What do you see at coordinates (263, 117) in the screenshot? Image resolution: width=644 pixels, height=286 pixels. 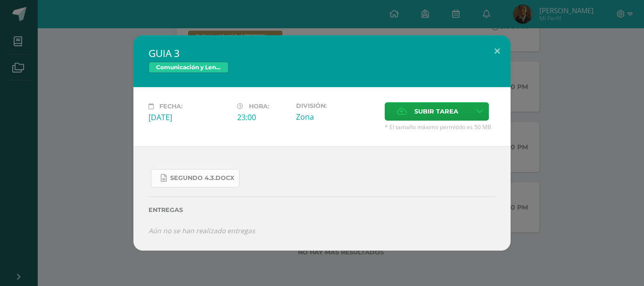 I see `div: 23:00` at bounding box center [263, 117].